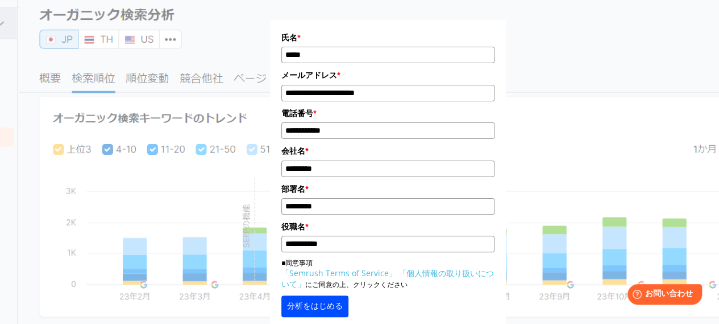  I want to click on label: 会社名, so click(388, 151).